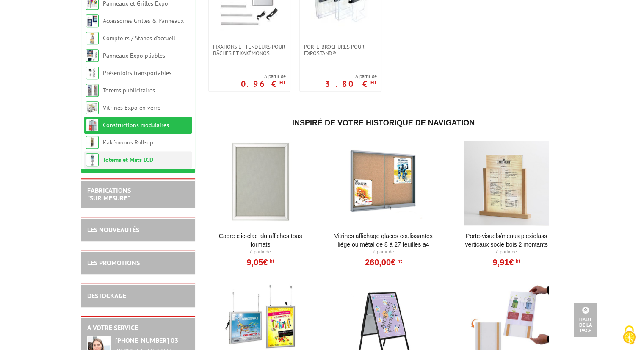 Image resolution: width=644 pixels, height=350 pixels. Describe the element at coordinates (264, 84) in the screenshot. I see `p: 0.96 €` at that location.